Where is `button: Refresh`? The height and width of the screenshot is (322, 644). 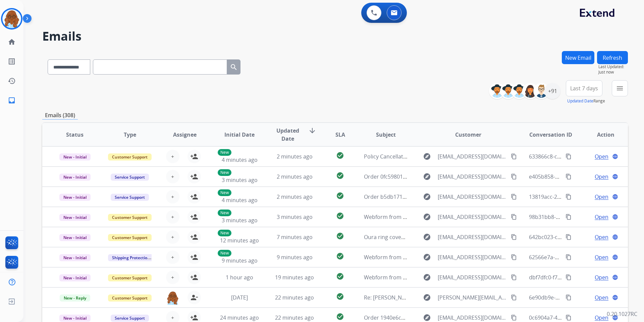 button: Refresh is located at coordinates (612, 58).